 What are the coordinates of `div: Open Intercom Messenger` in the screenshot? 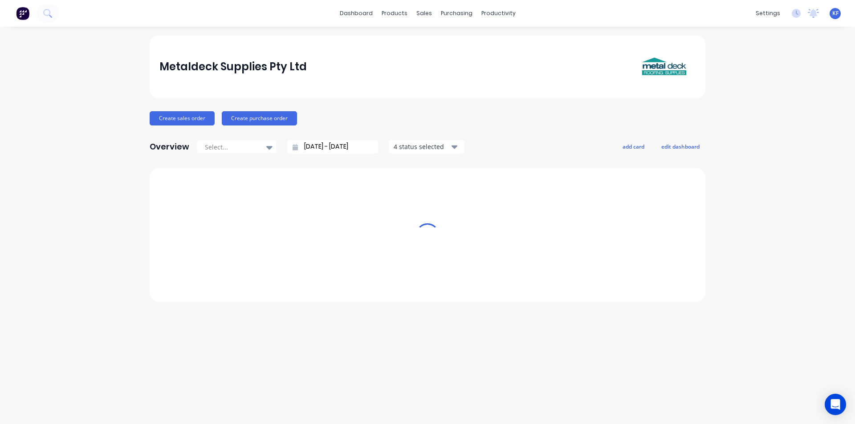 It's located at (835, 405).